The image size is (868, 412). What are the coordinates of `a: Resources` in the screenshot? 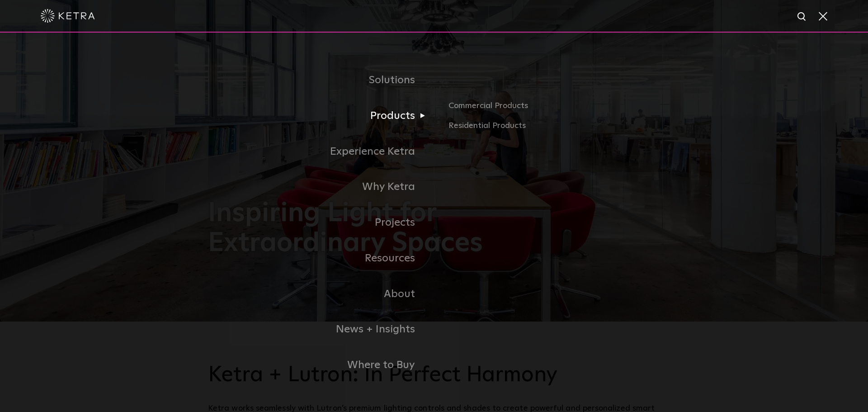 It's located at (321, 258).